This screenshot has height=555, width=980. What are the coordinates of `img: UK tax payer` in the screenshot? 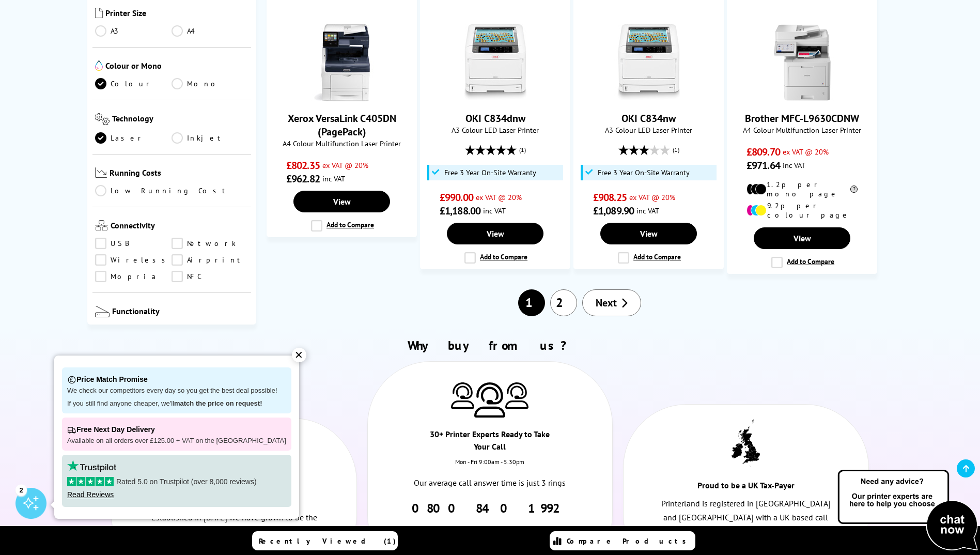 It's located at (745, 442).